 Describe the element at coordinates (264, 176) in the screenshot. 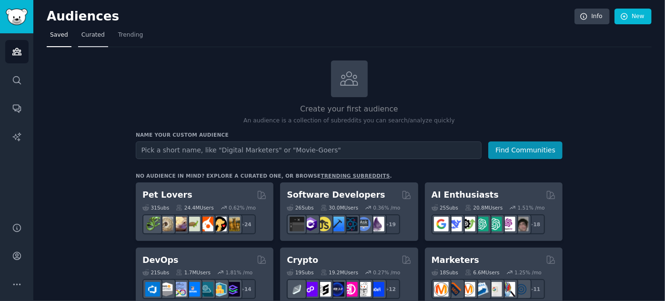

I see `div: No audience in mind? Explore a curated one, or browse .` at that location.